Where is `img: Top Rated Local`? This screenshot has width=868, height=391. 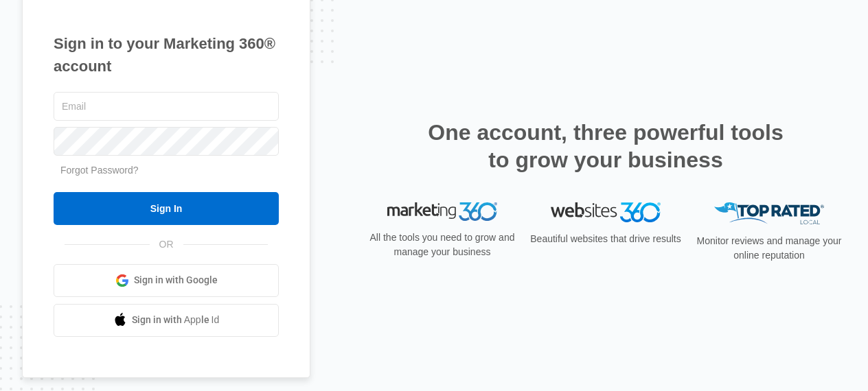
img: Top Rated Local is located at coordinates (769, 213).